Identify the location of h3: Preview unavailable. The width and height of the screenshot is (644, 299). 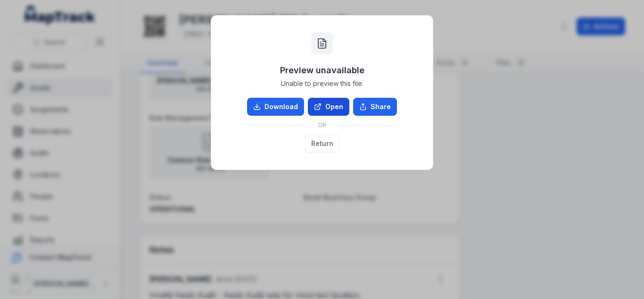
(322, 70).